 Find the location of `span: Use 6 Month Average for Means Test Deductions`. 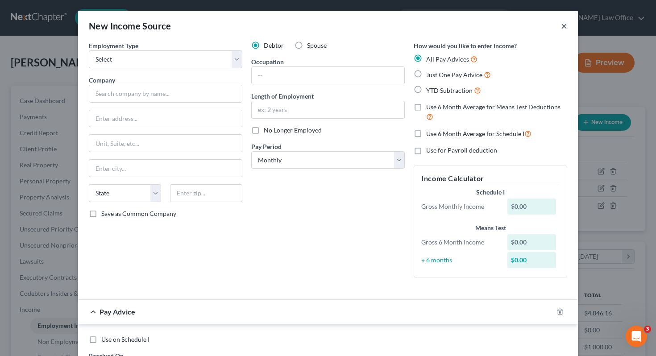

span: Use 6 Month Average for Means Test Deductions is located at coordinates (493, 107).